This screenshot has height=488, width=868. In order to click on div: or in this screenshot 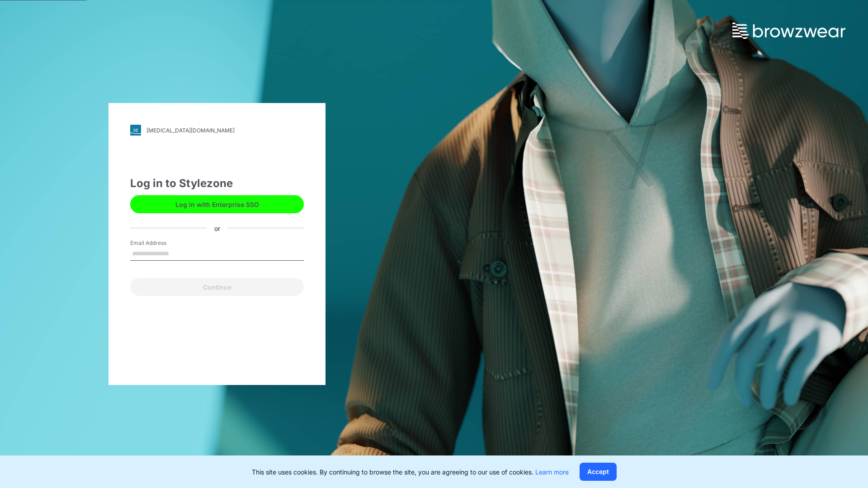, I will do `click(217, 228)`.